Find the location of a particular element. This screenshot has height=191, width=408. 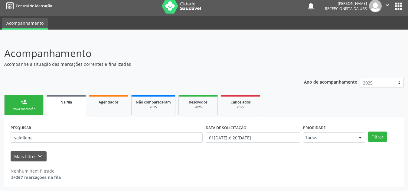

label: DATA DE SOLICITAÇÃO is located at coordinates (226, 128).